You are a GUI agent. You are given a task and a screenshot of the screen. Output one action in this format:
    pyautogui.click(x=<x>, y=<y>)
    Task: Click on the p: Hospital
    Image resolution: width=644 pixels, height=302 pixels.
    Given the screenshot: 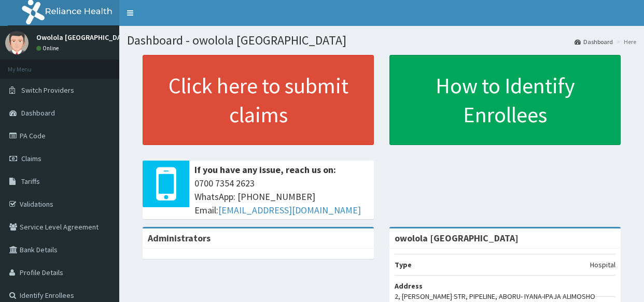 What is the action you would take?
    pyautogui.click(x=602, y=265)
    